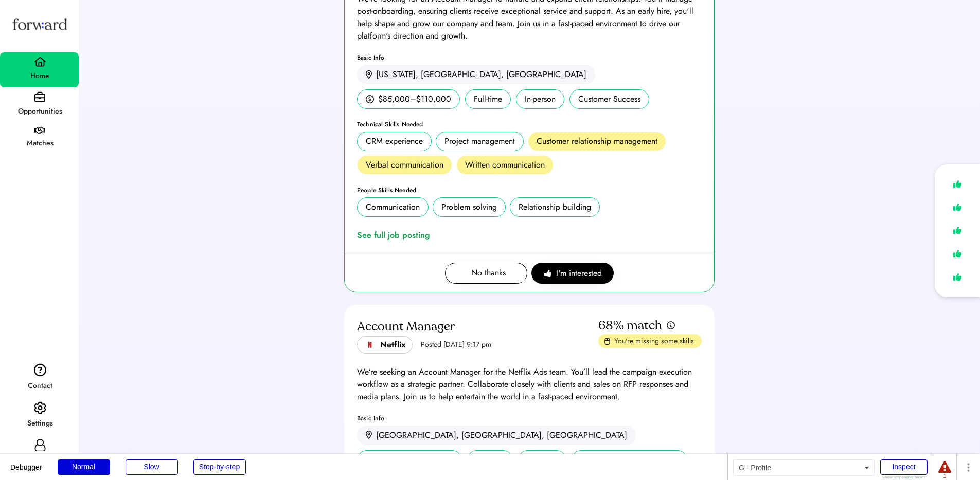  I want to click on span: I'm interested, so click(579, 274).